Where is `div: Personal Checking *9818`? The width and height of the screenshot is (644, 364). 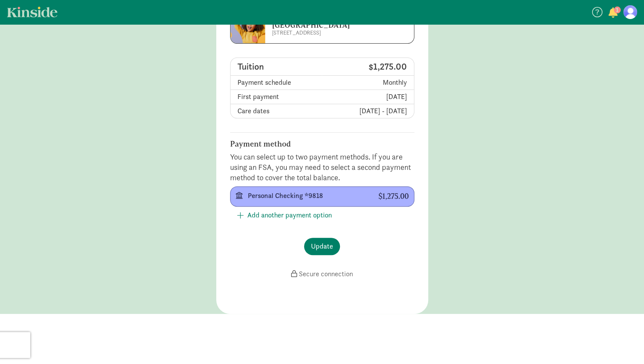
div: Personal Checking *9818 is located at coordinates (306, 196).